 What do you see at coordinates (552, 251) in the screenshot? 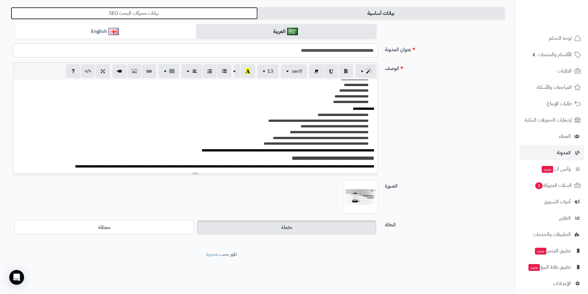
I see `a: تطبيق المتجرجديد` at bounding box center [552, 251].